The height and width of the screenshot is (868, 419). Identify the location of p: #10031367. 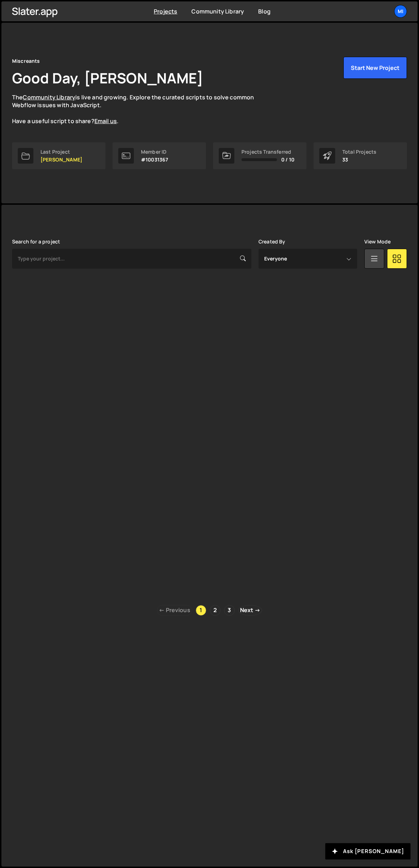
(155, 160).